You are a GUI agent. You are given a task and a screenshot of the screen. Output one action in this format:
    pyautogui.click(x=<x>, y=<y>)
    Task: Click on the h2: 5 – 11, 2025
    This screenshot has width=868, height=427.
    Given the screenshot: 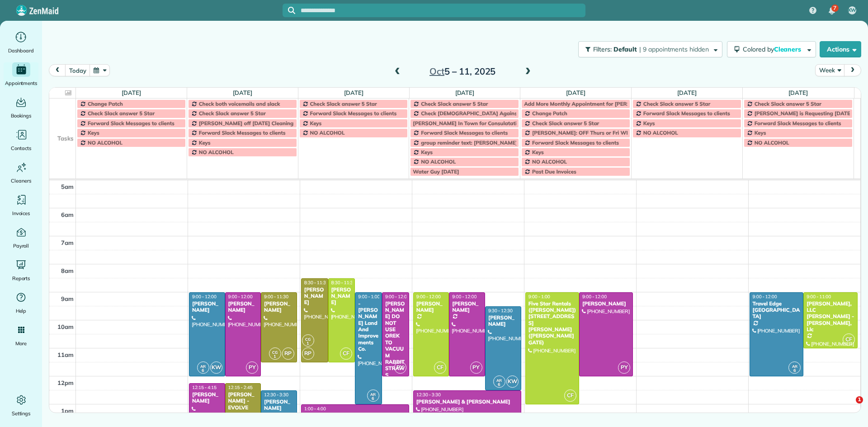 What is the action you would take?
    pyautogui.click(x=462, y=71)
    